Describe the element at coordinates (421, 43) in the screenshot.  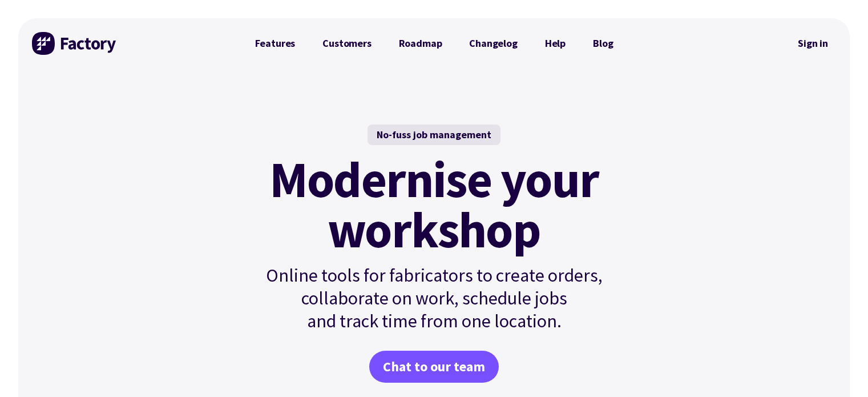
I see `a: Roadmap` at that location.